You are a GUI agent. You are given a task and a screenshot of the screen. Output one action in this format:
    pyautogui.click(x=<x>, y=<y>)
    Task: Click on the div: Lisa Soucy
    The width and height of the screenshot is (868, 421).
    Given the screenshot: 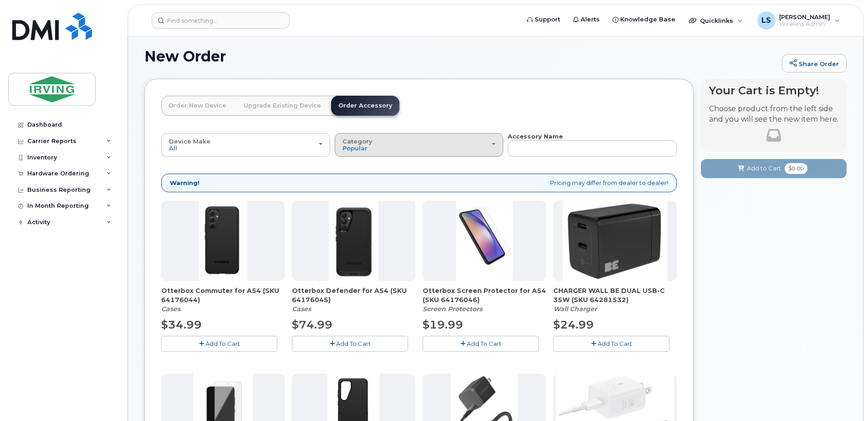 What is the action you would take?
    pyautogui.click(x=798, y=20)
    